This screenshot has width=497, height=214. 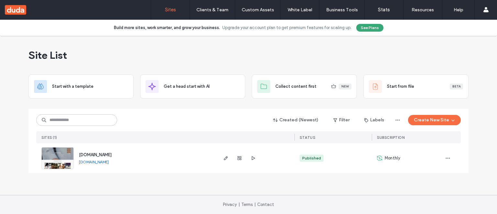 What do you see at coordinates (81, 87) in the screenshot?
I see `div: Start with a template` at bounding box center [81, 87].